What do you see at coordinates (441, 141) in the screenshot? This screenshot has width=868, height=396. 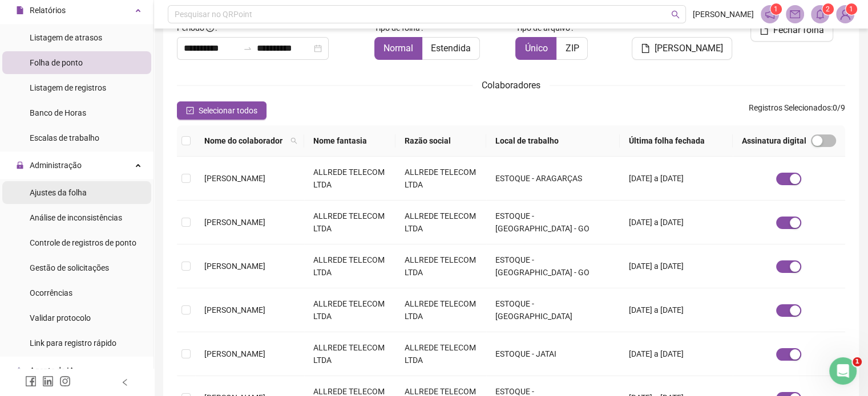 I see `th: Razão social` at bounding box center [441, 141].